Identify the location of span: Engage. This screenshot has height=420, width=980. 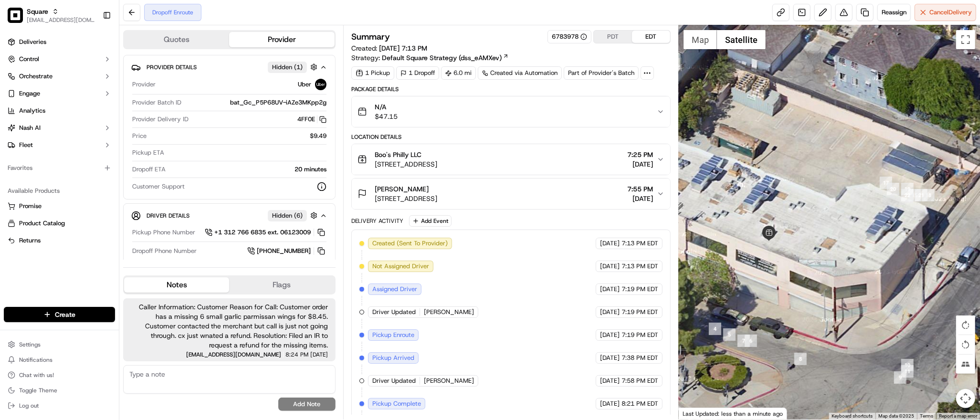
(30, 93).